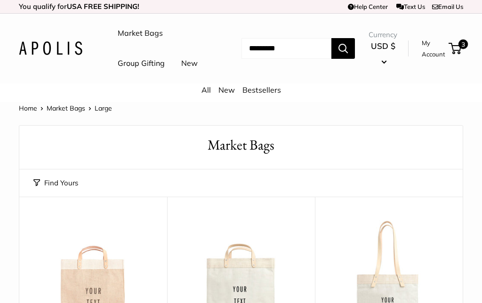 The width and height of the screenshot is (482, 303). Describe the element at coordinates (56, 183) in the screenshot. I see `button: Find Yours` at that location.